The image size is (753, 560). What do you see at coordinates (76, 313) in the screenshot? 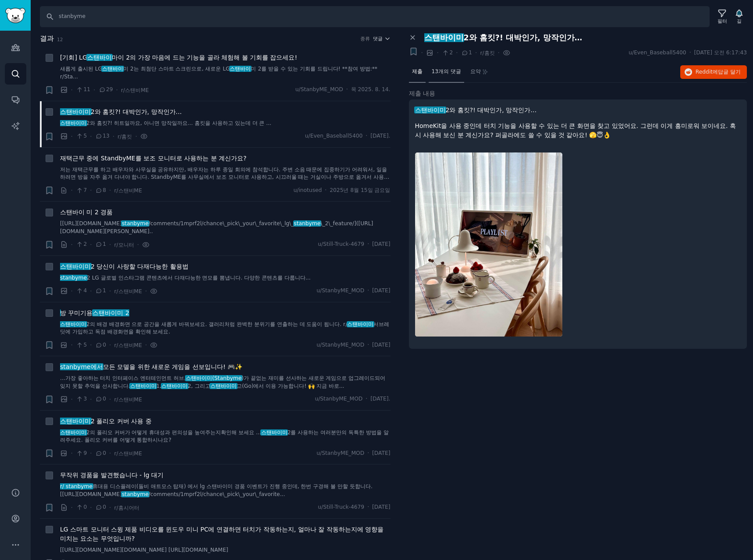
I see `font: 방 꾸미기용` at bounding box center [76, 313].